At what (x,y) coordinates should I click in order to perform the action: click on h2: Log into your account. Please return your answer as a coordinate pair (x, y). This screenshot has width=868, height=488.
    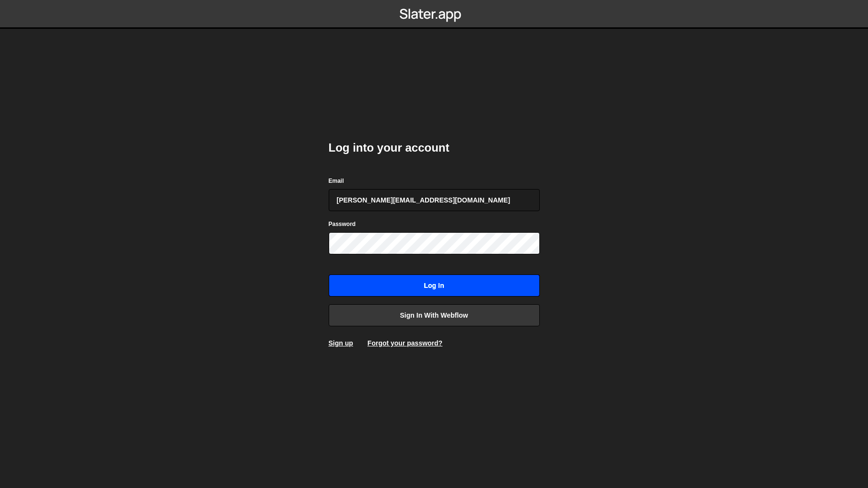
    Looking at the image, I should click on (434, 148).